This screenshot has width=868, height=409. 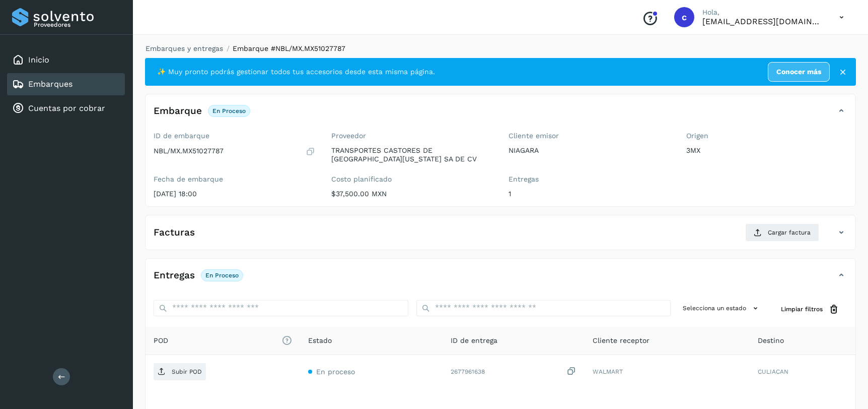 I want to click on div: EntregasEn proceso, so click(x=500, y=279).